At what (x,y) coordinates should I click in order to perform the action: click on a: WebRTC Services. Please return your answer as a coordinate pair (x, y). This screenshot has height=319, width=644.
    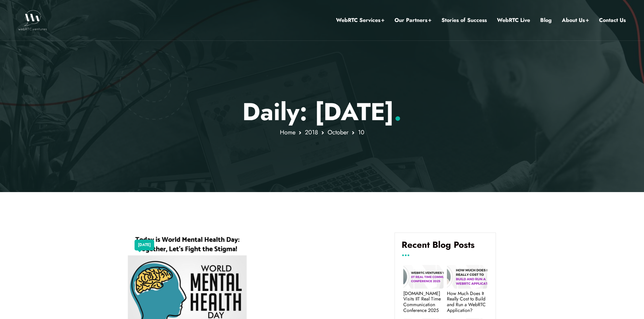
    Looking at the image, I should click on (360, 20).